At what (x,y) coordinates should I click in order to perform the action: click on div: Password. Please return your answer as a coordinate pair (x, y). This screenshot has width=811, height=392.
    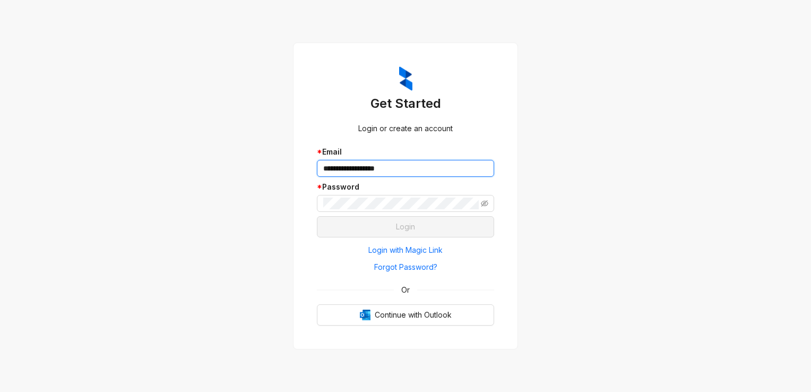
    Looking at the image, I should click on (406, 187).